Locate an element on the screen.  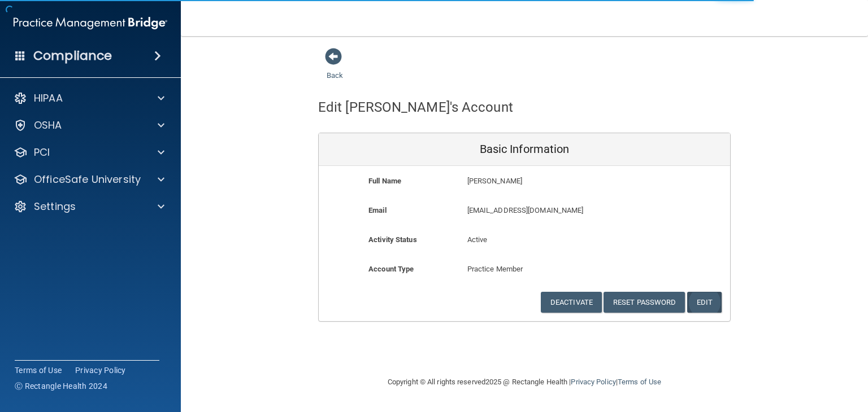
button: Reset Password is located at coordinates (644, 302).